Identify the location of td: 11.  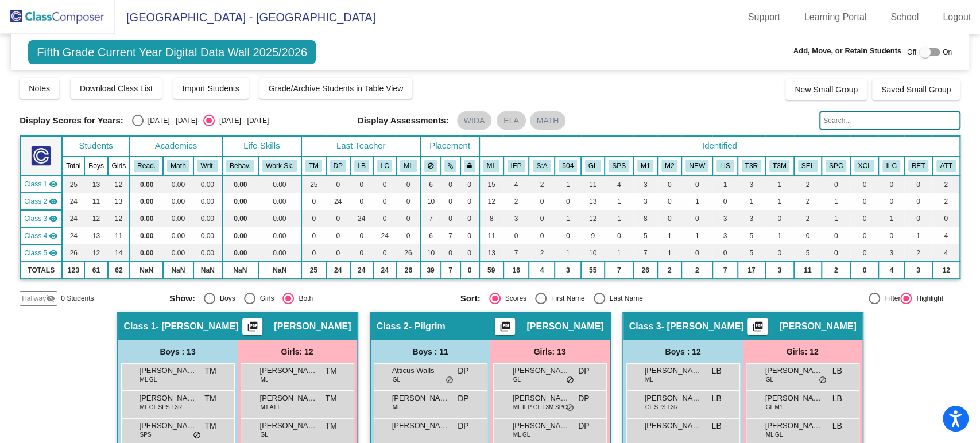
(119, 236).